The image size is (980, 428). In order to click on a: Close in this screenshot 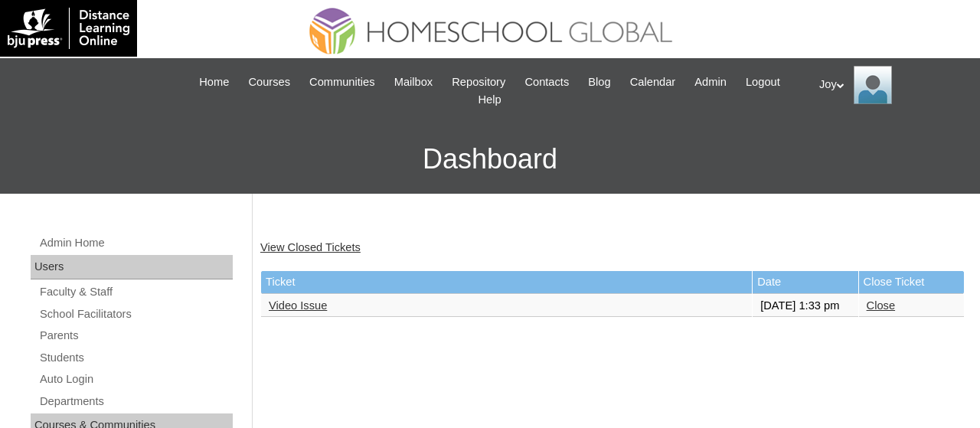, I will do `click(880, 305)`.